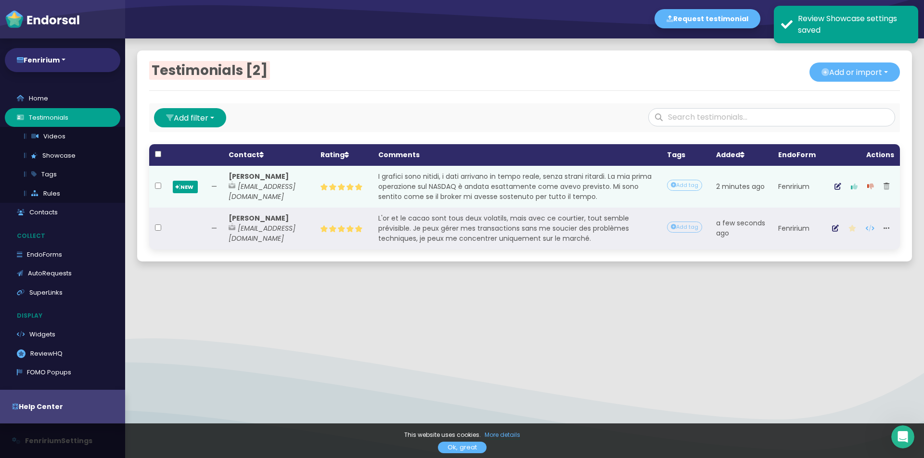 The image size is (924, 458). I want to click on th: Comments, so click(517, 155).